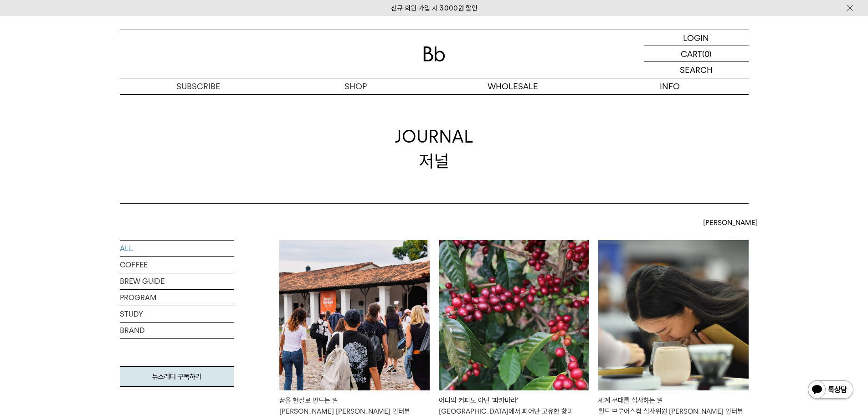 The height and width of the screenshot is (415, 868). What do you see at coordinates (177, 314) in the screenshot?
I see `a: STUDY` at bounding box center [177, 314].